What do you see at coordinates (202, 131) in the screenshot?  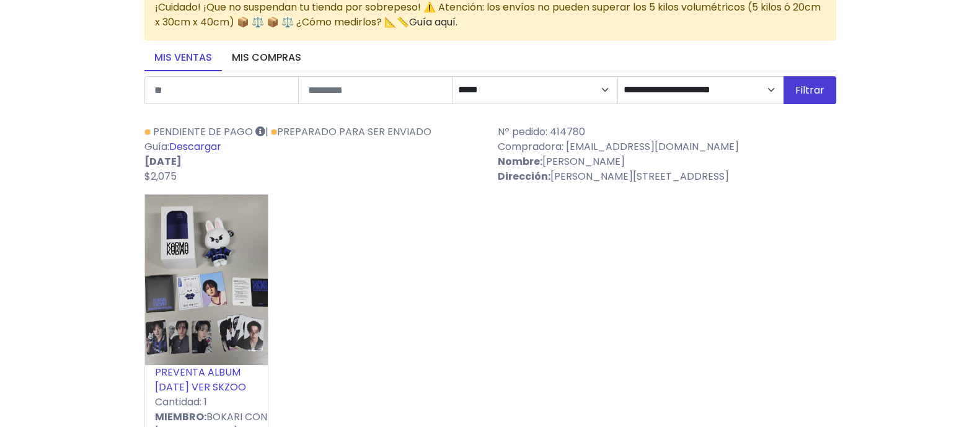 I see `span: Pendiente de pago` at bounding box center [202, 131].